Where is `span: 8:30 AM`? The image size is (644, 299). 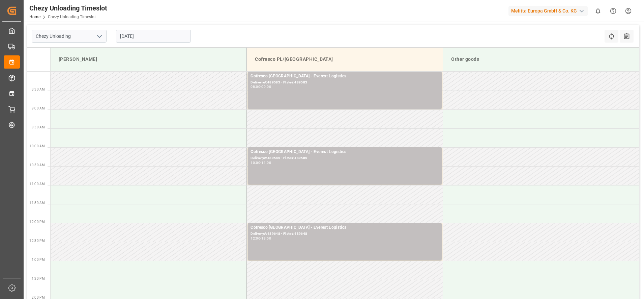
span: 8:30 AM is located at coordinates (38, 89).